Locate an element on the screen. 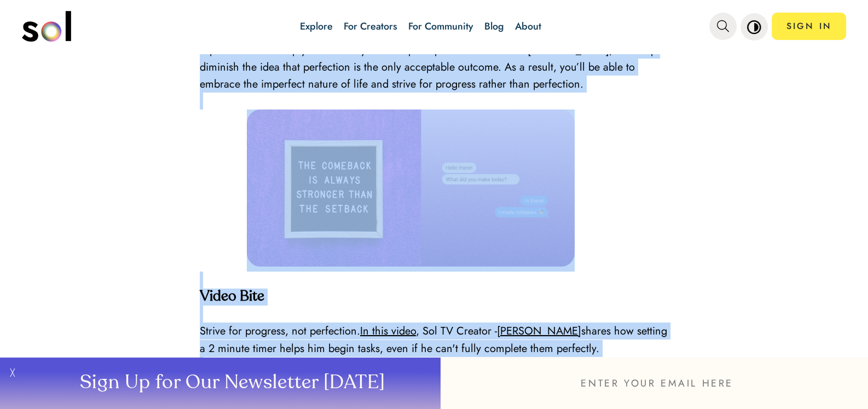  img: 1696424254662-mkjhg.png is located at coordinates (411, 188).